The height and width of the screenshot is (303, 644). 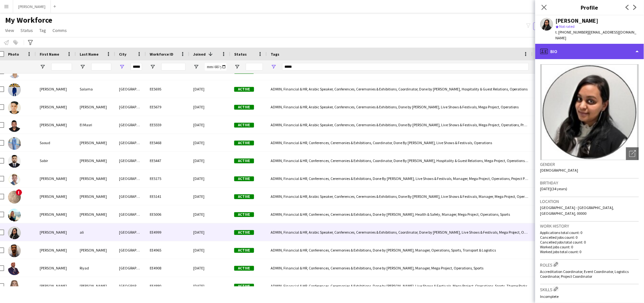 What do you see at coordinates (28, 20) in the screenshot?
I see `span: My Workforce` at bounding box center [28, 20].